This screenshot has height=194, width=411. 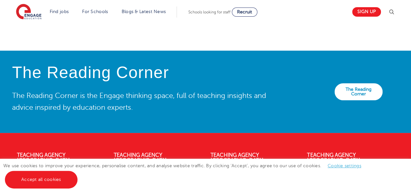 I want to click on a: Cookie settings, so click(x=344, y=166).